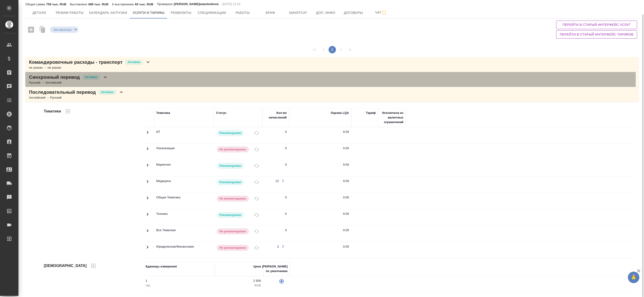 This screenshot has width=644, height=297. Describe the element at coordinates (221, 113) in the screenshot. I see `div: Статус` at that location.